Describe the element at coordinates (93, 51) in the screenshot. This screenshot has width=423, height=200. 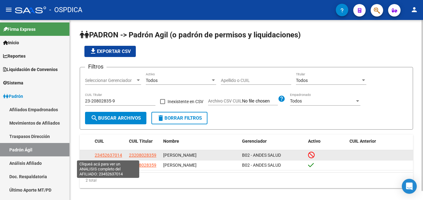
I see `mat-icon: file_download` at that location.